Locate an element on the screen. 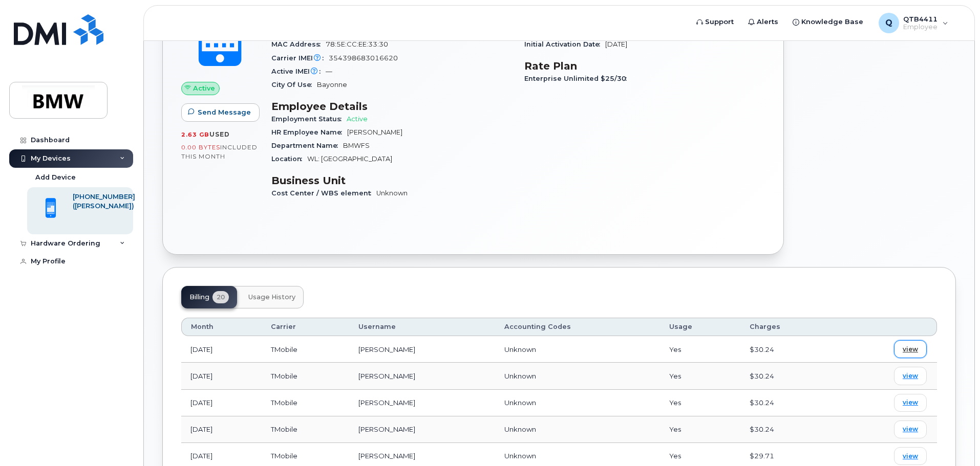 This screenshot has width=980, height=466. span: 2.63 GB is located at coordinates (195, 135).